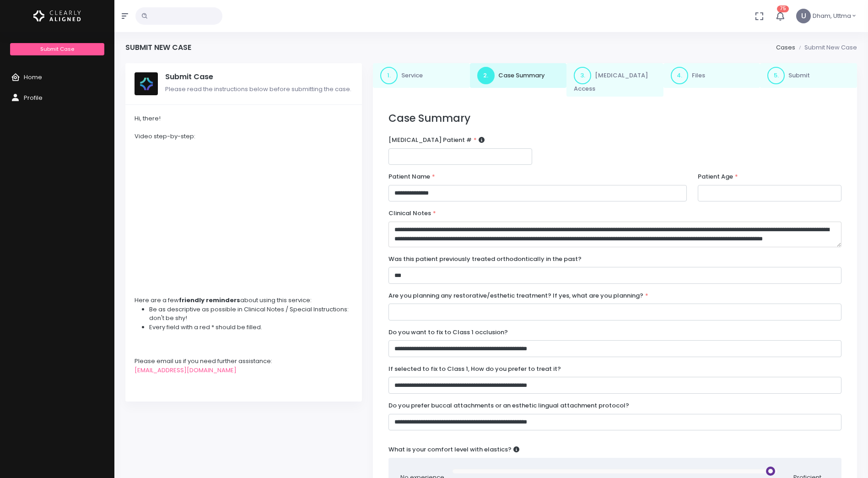 The image size is (868, 478). I want to click on a: 5.Submit, so click(808, 76).